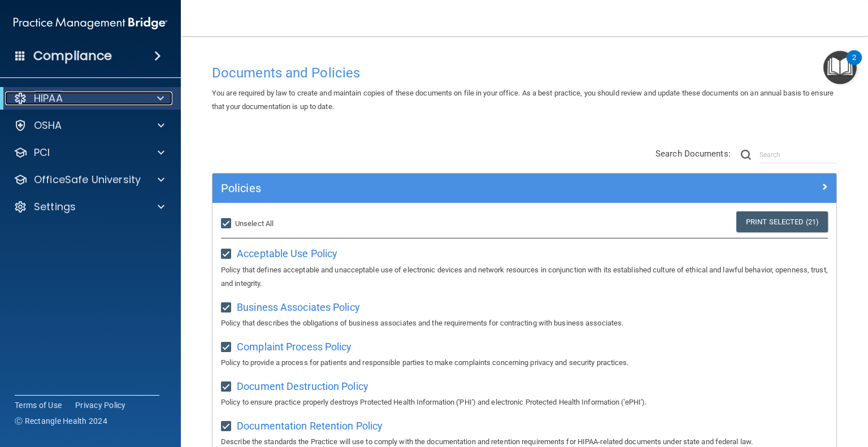 The image size is (868, 447). I want to click on a: Terms of Use, so click(38, 405).